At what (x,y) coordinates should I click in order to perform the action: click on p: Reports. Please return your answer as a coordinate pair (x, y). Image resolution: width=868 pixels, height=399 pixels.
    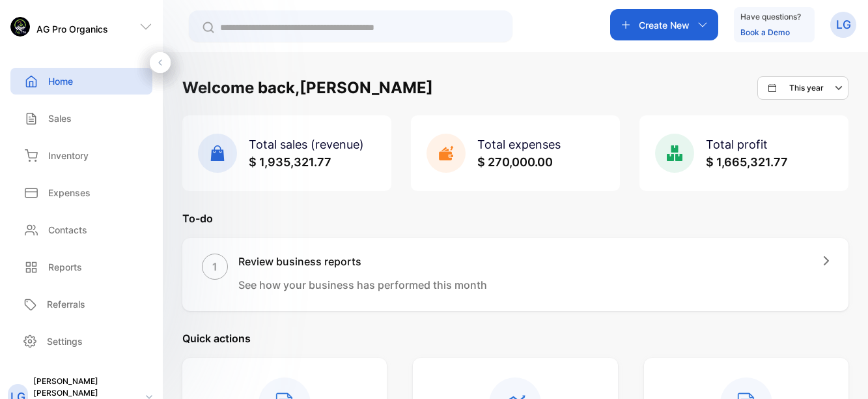
    Looking at the image, I should click on (65, 266).